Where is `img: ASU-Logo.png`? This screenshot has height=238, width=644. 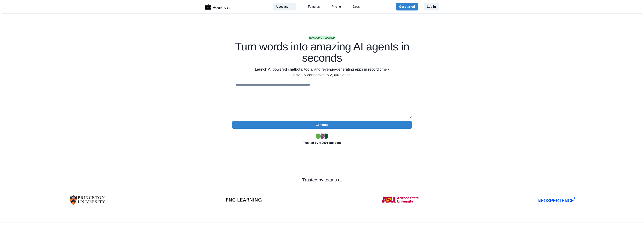 img: ASU-Logo.png is located at coordinates (400, 200).